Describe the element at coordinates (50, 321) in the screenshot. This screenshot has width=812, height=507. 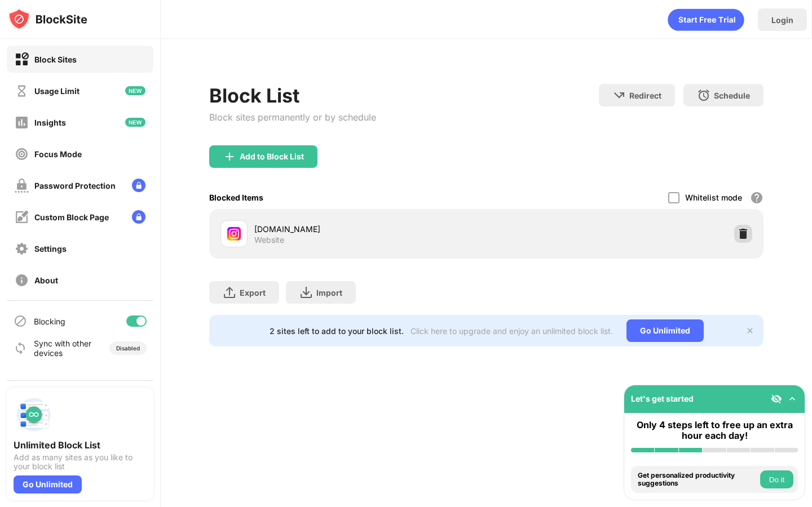
I see `div: Blocking` at that location.